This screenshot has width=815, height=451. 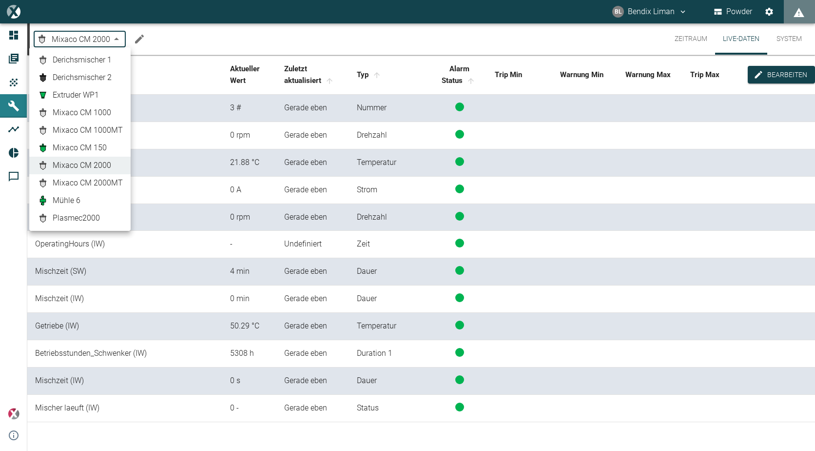 What do you see at coordinates (82, 78) in the screenshot?
I see `span: Derichsmischer 2` at bounding box center [82, 78].